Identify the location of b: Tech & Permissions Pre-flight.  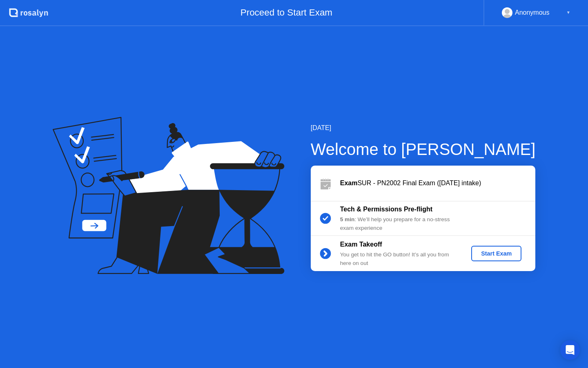
(386, 209).